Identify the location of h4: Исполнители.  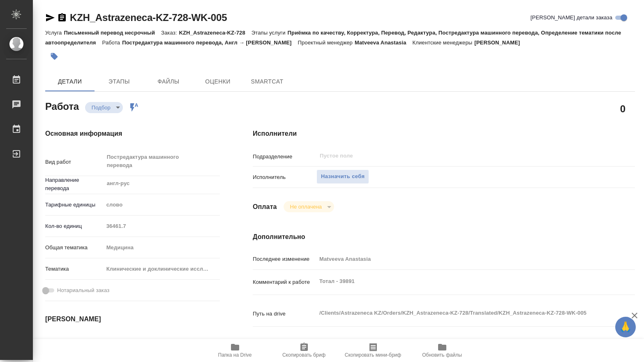
(444, 134).